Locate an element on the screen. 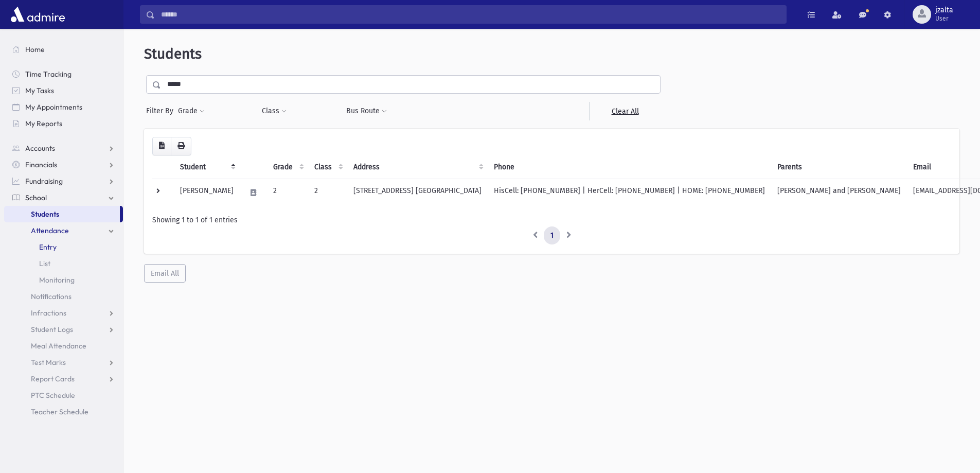 The width and height of the screenshot is (980, 473). a: Fundraising is located at coordinates (63, 181).